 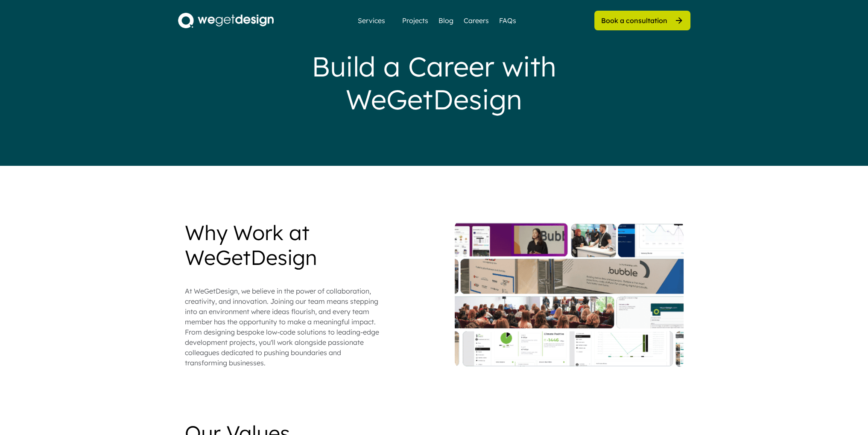 I want to click on a: Blog, so click(x=446, y=20).